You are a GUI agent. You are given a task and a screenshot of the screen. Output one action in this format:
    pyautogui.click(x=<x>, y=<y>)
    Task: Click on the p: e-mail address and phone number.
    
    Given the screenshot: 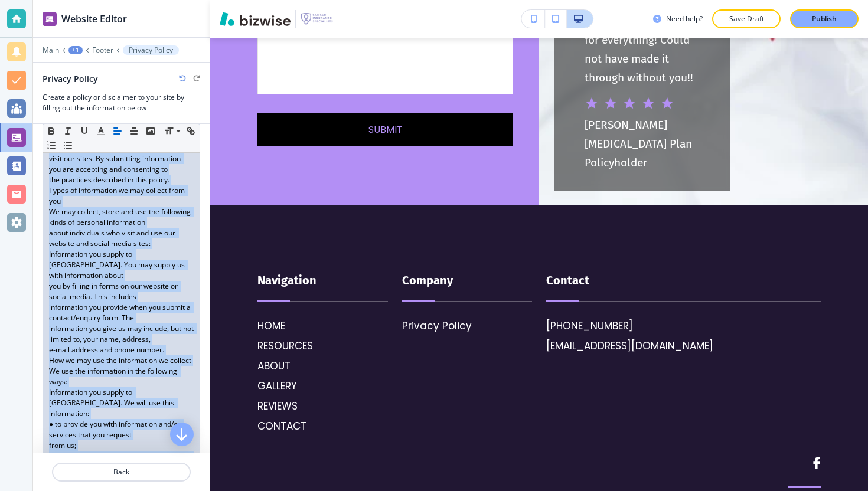 What is the action you would take?
    pyautogui.click(x=121, y=350)
    